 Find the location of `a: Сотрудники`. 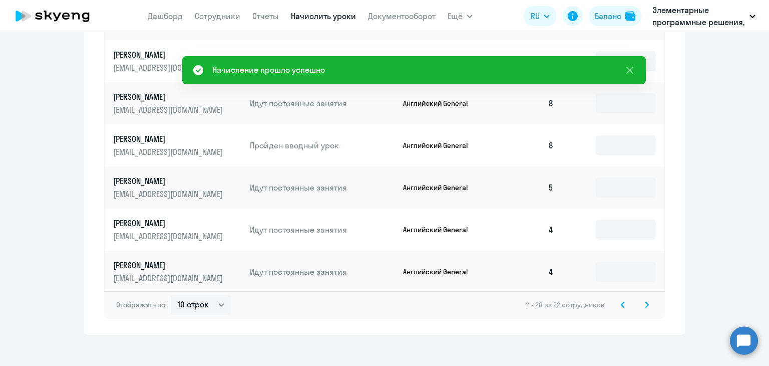

a: Сотрудники is located at coordinates (217, 16).